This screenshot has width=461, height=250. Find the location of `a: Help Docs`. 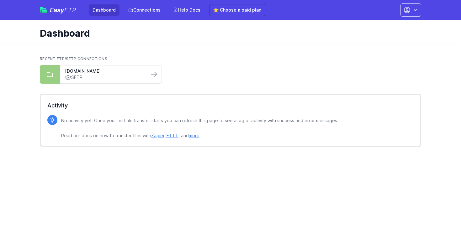

a: Help Docs is located at coordinates (187, 10).